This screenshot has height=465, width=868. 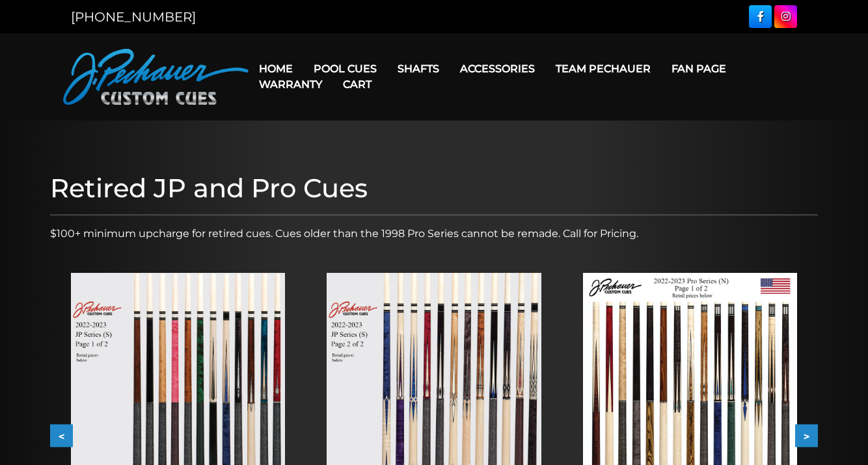 What do you see at coordinates (276, 69) in the screenshot?
I see `a: Home` at bounding box center [276, 69].